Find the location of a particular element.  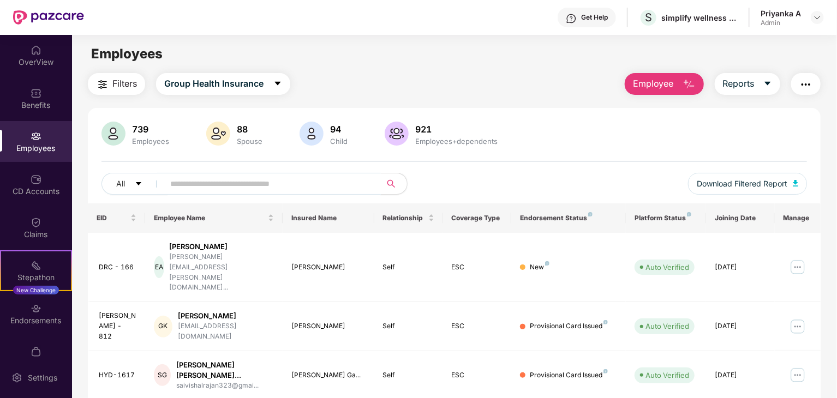

div: DRC - 166 is located at coordinates (117, 267).